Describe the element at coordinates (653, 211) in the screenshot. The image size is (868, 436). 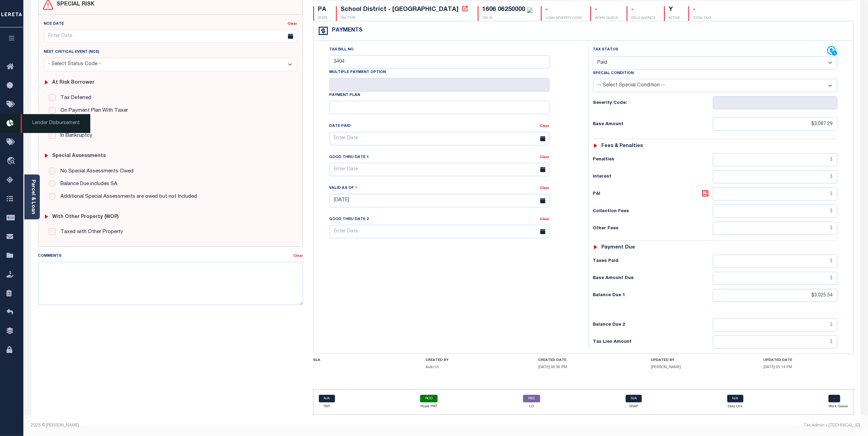
I see `h6: Collection Fees` at that location.